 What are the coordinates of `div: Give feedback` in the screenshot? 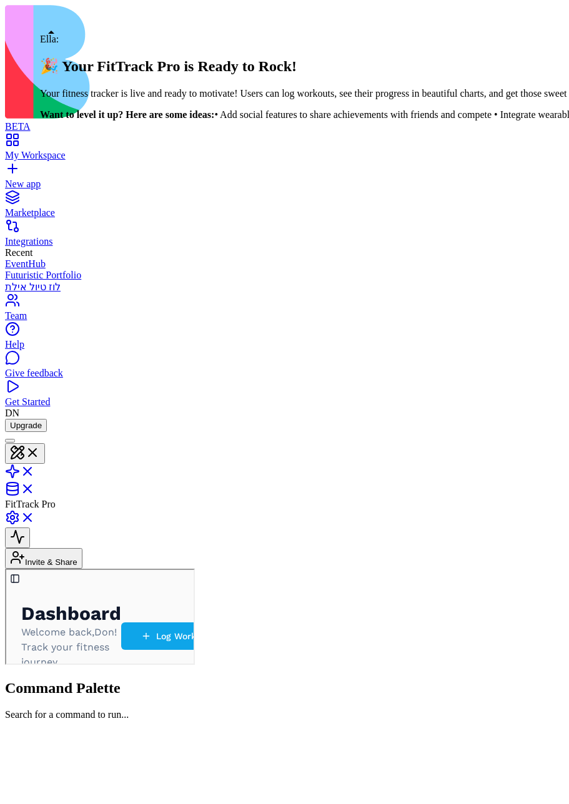 It's located at (284, 373).